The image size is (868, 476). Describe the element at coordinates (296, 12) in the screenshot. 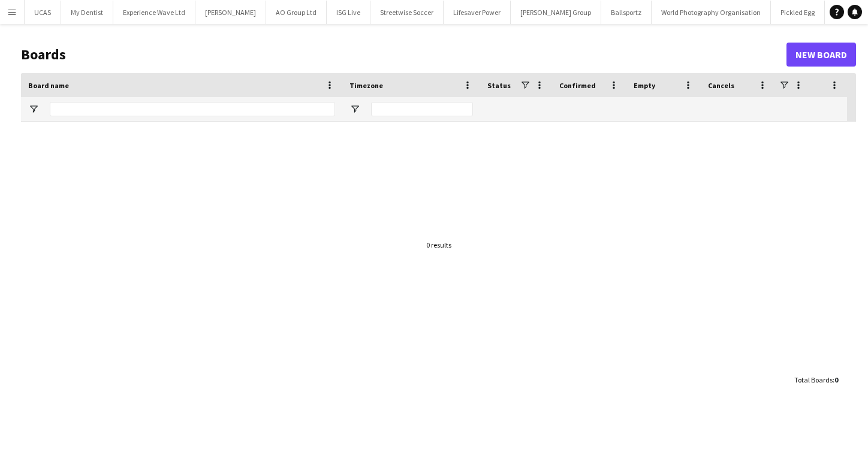

I see `button: AO Group Ltd` at that location.